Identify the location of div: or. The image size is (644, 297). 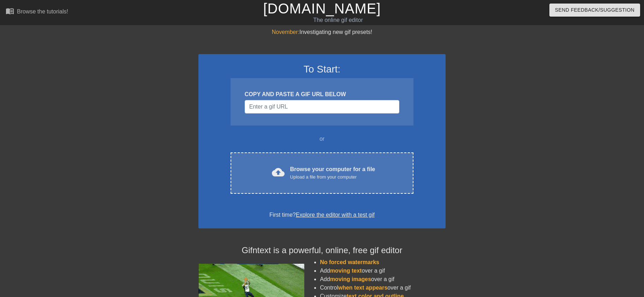
(322, 139).